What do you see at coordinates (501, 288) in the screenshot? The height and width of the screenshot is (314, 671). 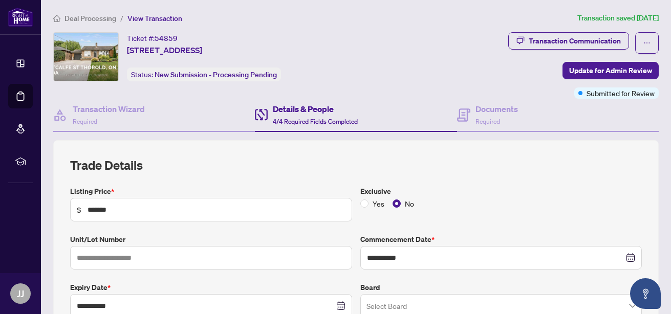 I see `label: Board` at bounding box center [501, 288].